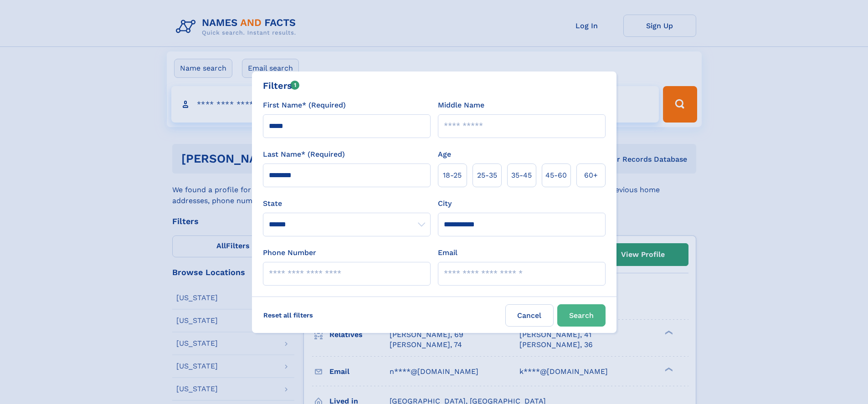 The width and height of the screenshot is (868, 404). I want to click on label: Age, so click(444, 154).